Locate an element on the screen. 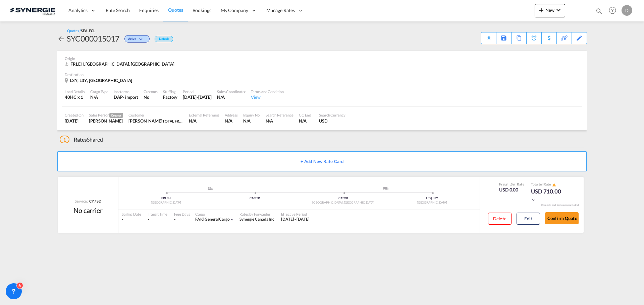 The image size is (644, 305). span: 1 is located at coordinates (65, 139).